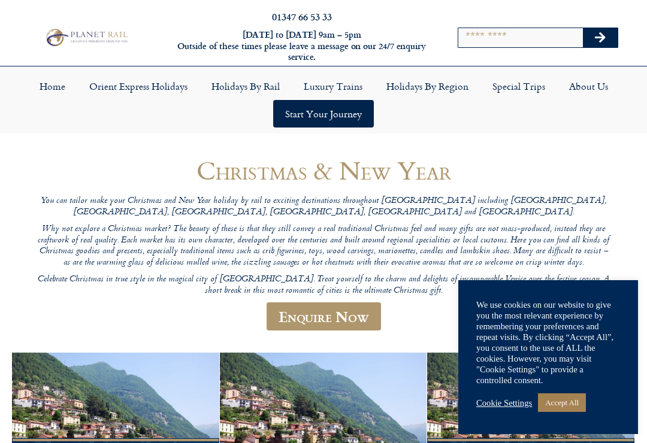  Describe the element at coordinates (519, 86) in the screenshot. I see `a: Special Trips` at that location.